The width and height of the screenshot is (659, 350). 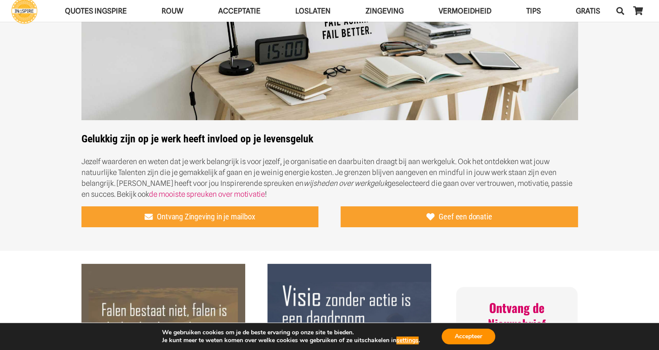 What do you see at coordinates (313, 11) in the screenshot?
I see `span: Loslaten` at bounding box center [313, 11].